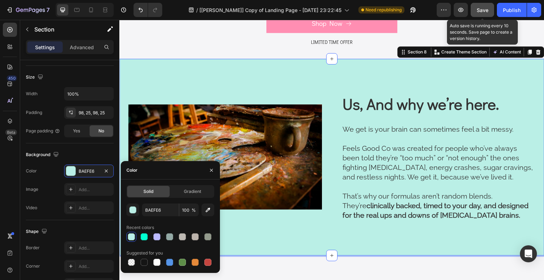 This screenshot has height=280, width=544. I want to click on div: Publish, so click(512, 10).